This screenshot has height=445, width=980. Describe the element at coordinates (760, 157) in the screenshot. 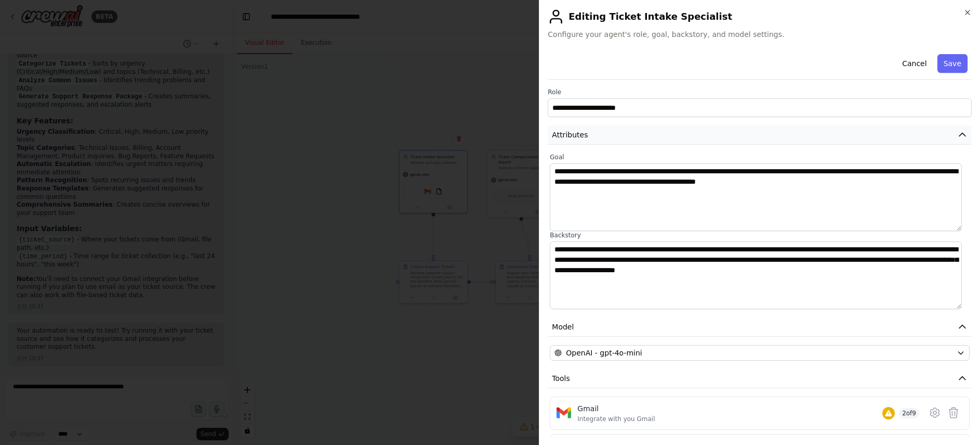

I see `label: Goal` at that location.